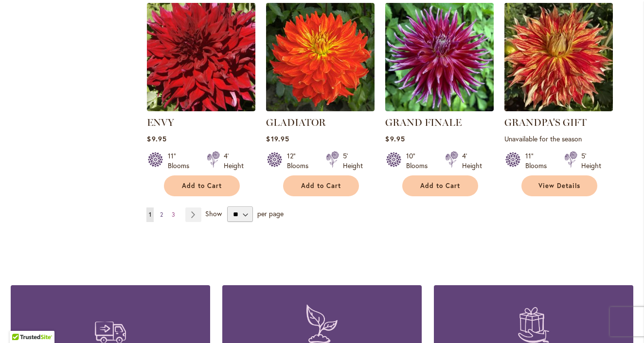 The height and width of the screenshot is (343, 644). I want to click on span: 1, so click(150, 214).